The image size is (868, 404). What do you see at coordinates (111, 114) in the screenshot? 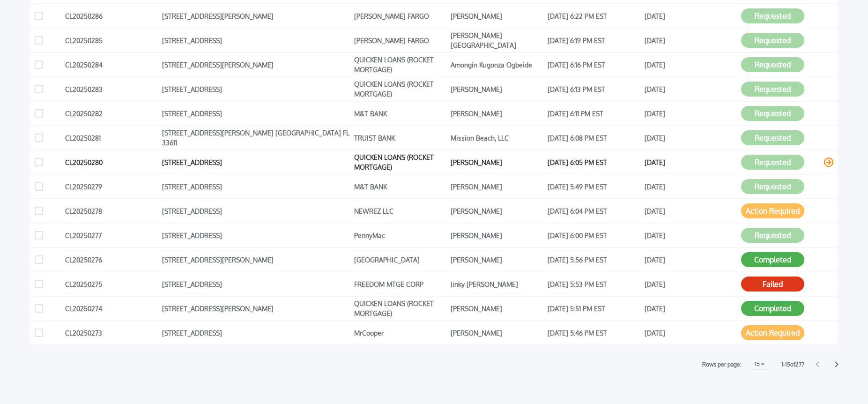
I see `div: CL20250282` at bounding box center [111, 114].